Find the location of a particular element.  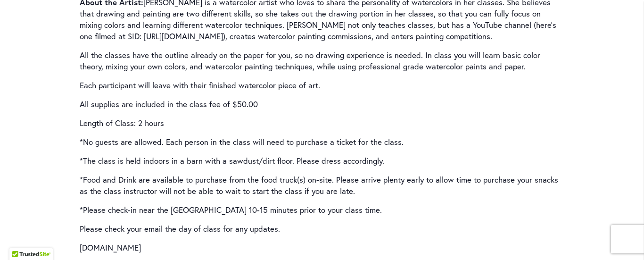

p: Please check your email the day of class for any updates. is located at coordinates (322, 229).